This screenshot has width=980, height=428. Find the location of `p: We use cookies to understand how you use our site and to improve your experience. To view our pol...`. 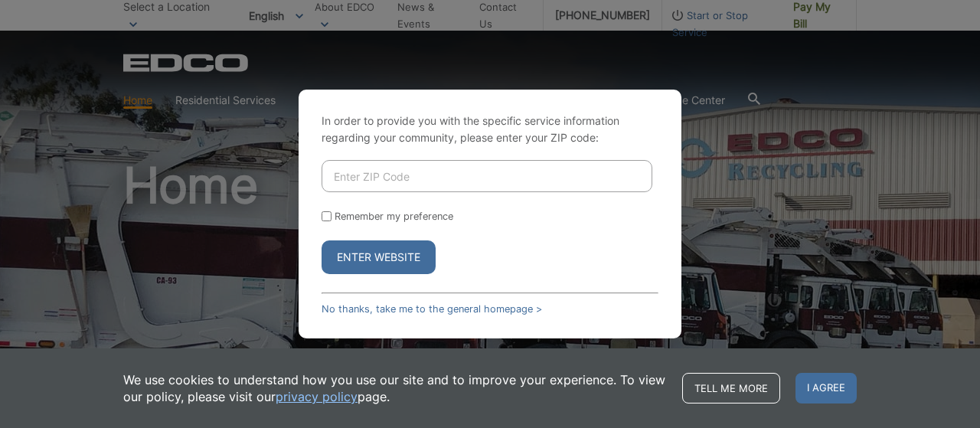

p: We use cookies to understand how you use our site and to improve your experience. To view our pol... is located at coordinates (395, 388).